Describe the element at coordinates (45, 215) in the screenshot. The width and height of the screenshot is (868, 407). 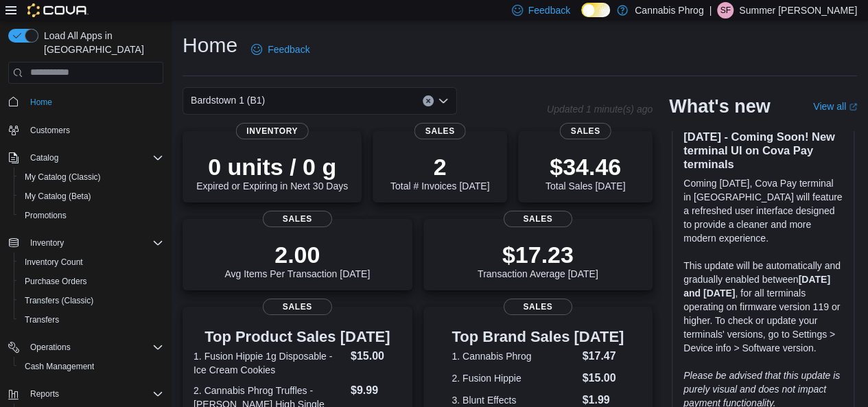
I see `span: Promotions` at that location.